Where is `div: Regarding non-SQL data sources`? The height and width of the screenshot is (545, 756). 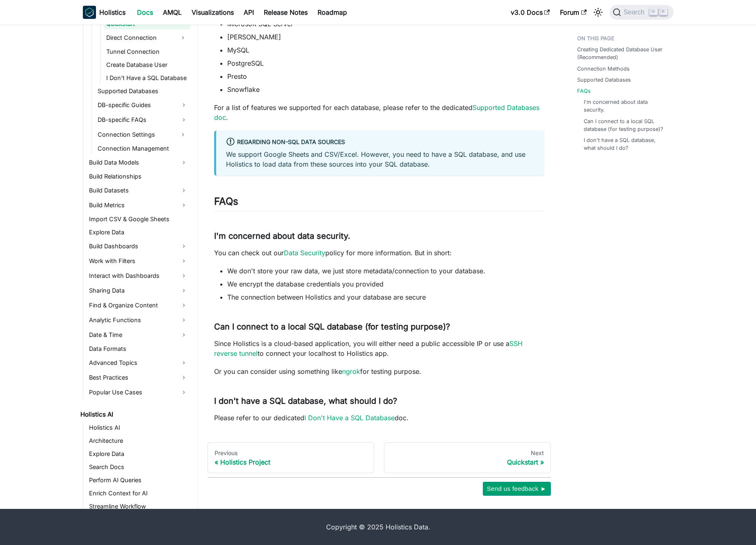
div: Regarding non-SQL data sources is located at coordinates (380, 142).